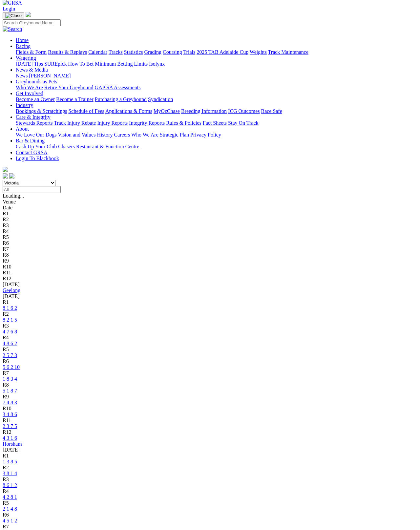 Image resolution: width=420 pixels, height=530 pixels. What do you see at coordinates (10, 438) in the screenshot?
I see `a: 4 3 1 6` at bounding box center [10, 438].